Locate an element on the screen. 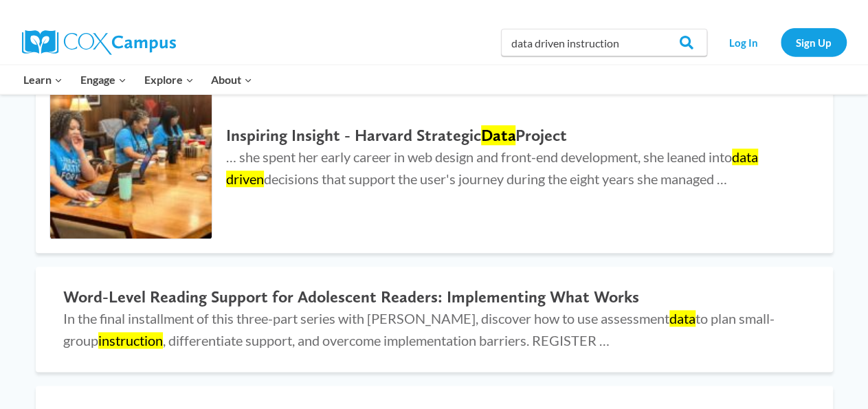 The image size is (868, 409). button: Child menu of Explore is located at coordinates (169, 79).